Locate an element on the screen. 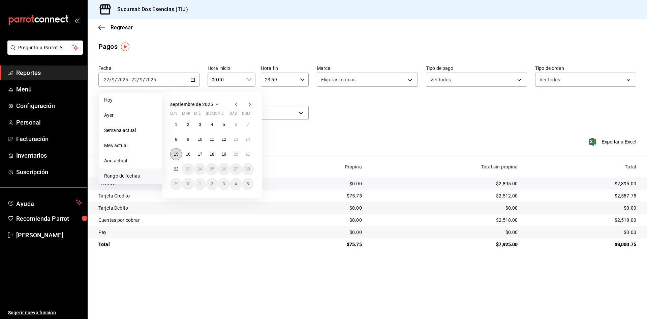 The width and height of the screenshot is (647, 319). button: 1 de septiembre de 2025 is located at coordinates (176, 124).